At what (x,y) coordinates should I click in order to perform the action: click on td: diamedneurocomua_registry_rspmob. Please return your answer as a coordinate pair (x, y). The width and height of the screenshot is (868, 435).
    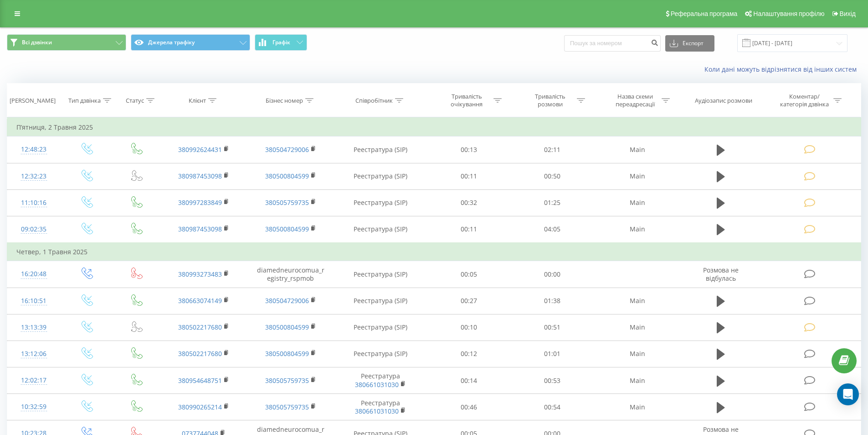
    Looking at the image, I should click on (291, 274).